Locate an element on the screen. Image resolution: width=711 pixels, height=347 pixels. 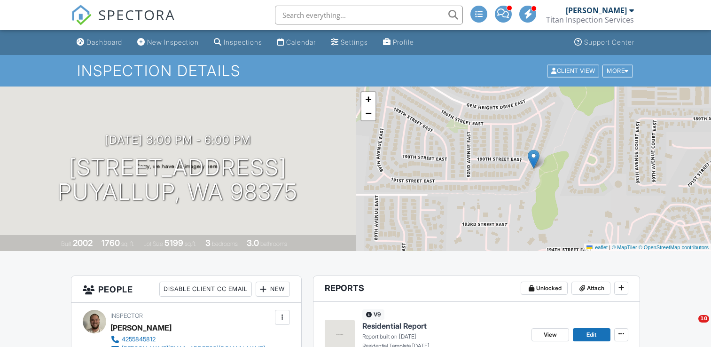
a: 4255845812 is located at coordinates (187, 339).